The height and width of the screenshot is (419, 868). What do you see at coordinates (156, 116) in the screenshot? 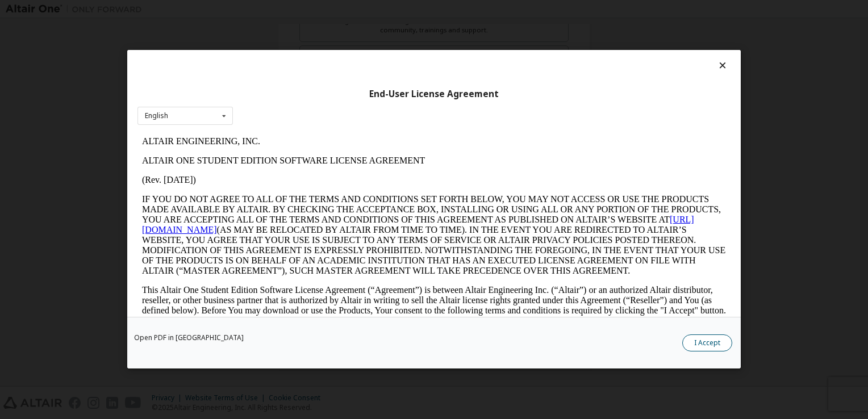
I see `div: English` at bounding box center [156, 116].